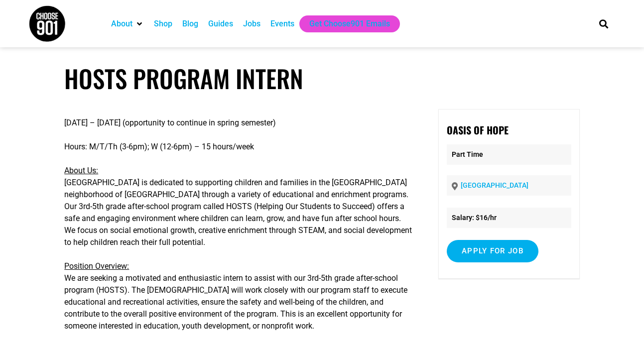 The height and width of the screenshot is (344, 644). What do you see at coordinates (322, 78) in the screenshot?
I see `h1: HOSTS Program Intern` at bounding box center [322, 78].